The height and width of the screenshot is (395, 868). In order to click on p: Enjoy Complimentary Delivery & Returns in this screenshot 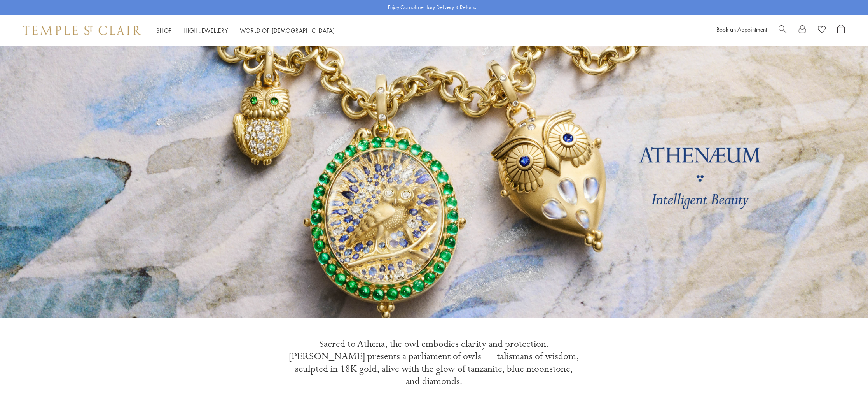, I will do `click(432, 8)`.